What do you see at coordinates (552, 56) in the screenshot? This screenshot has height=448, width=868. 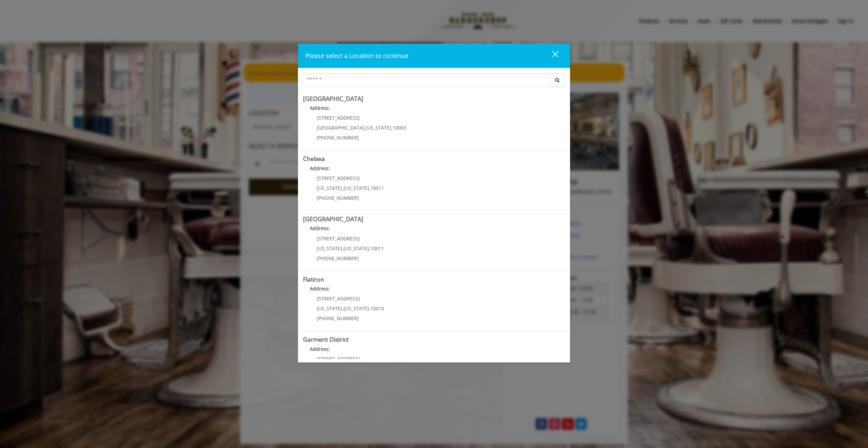 I see `button: close dialog` at bounding box center [552, 56].